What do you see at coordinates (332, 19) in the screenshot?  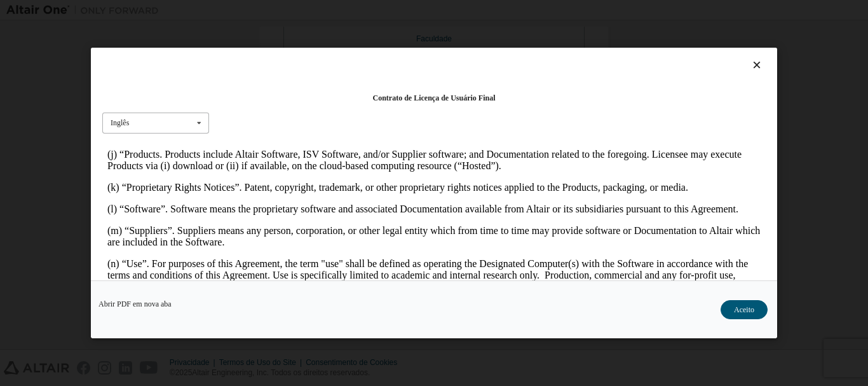 I see `p: (j) “Products. Products include Altair Software, ISV Software, and/or Supplier software; and Docu...` at bounding box center [332, 19].